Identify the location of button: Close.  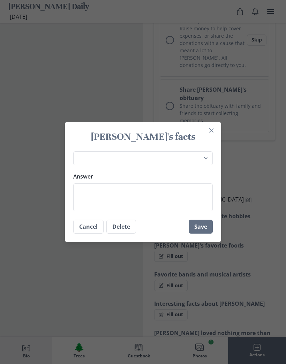
(212, 131).